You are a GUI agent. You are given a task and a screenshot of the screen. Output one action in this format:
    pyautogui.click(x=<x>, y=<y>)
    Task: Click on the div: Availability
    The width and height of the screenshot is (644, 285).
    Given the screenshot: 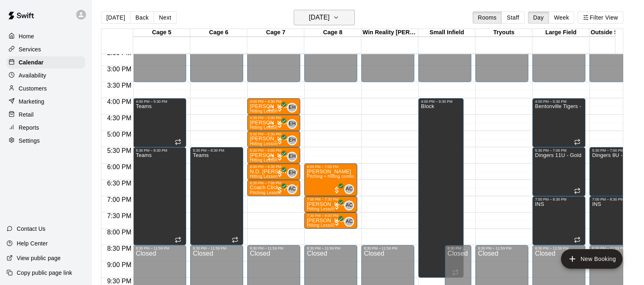 What is the action you would take?
    pyautogui.click(x=45, y=75)
    